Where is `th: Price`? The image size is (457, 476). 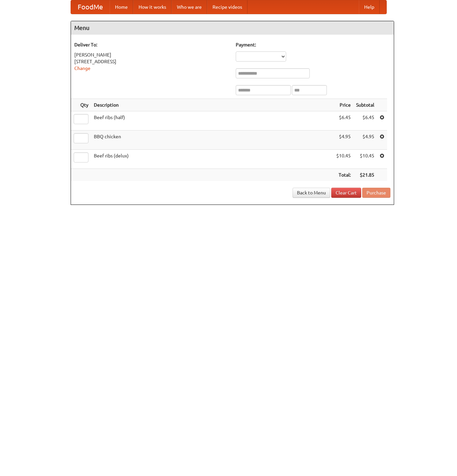 th: Price is located at coordinates (343, 105).